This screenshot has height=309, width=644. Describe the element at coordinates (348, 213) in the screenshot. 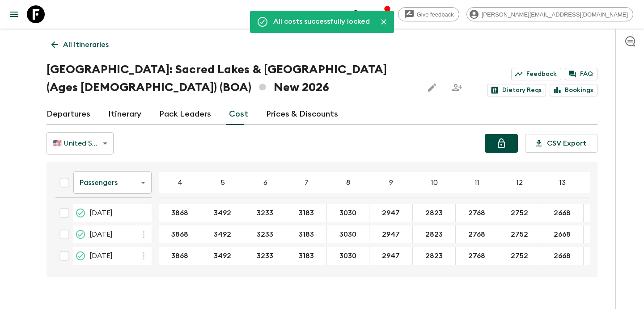

I see `div: 12 Jun 2026; 8` at that location.